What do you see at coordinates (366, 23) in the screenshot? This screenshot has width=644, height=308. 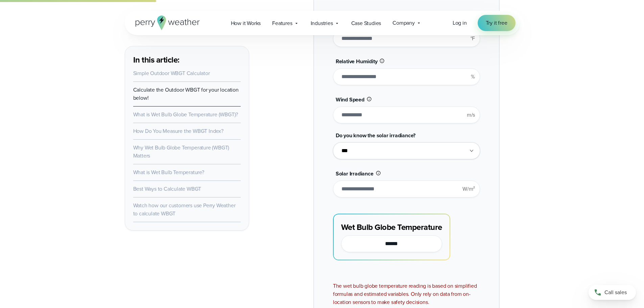 I see `a: Case Studies` at bounding box center [366, 23].